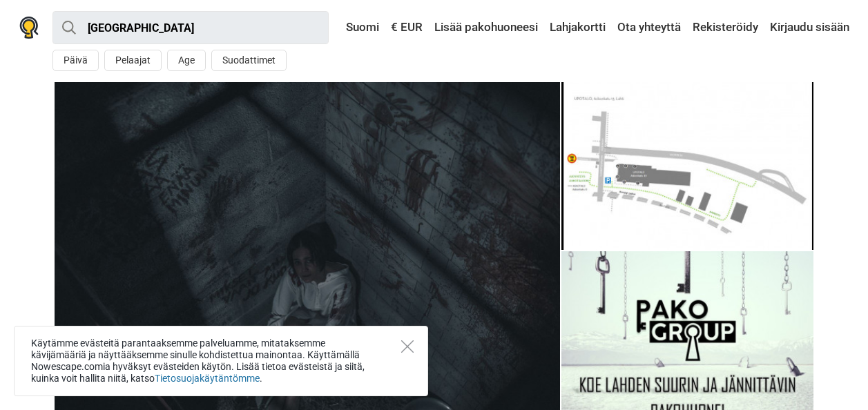 The image size is (868, 410). What do you see at coordinates (29, 28) in the screenshot?
I see `img: Nowescape logo` at bounding box center [29, 28].